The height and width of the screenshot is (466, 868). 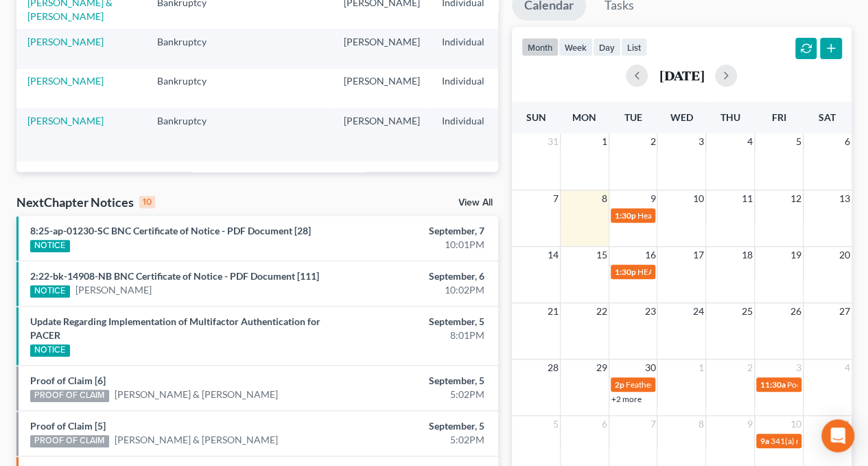 What do you see at coordinates (607, 47) in the screenshot?
I see `button: day` at bounding box center [607, 47].